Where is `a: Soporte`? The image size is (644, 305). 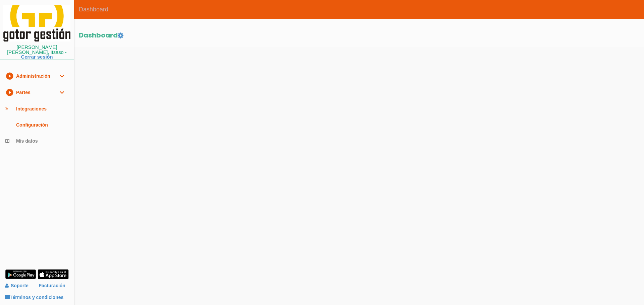
a: Soporte is located at coordinates (17, 286).